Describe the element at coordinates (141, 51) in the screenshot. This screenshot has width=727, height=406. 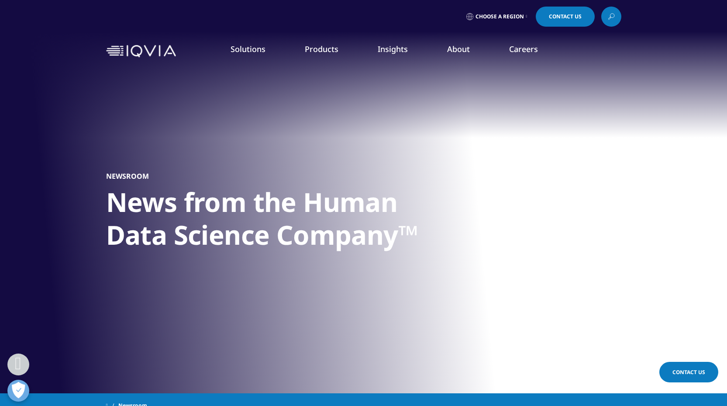
I see `img: IQVIA Healthcare Information Technology and Pharma Clinical Research Company` at that location.